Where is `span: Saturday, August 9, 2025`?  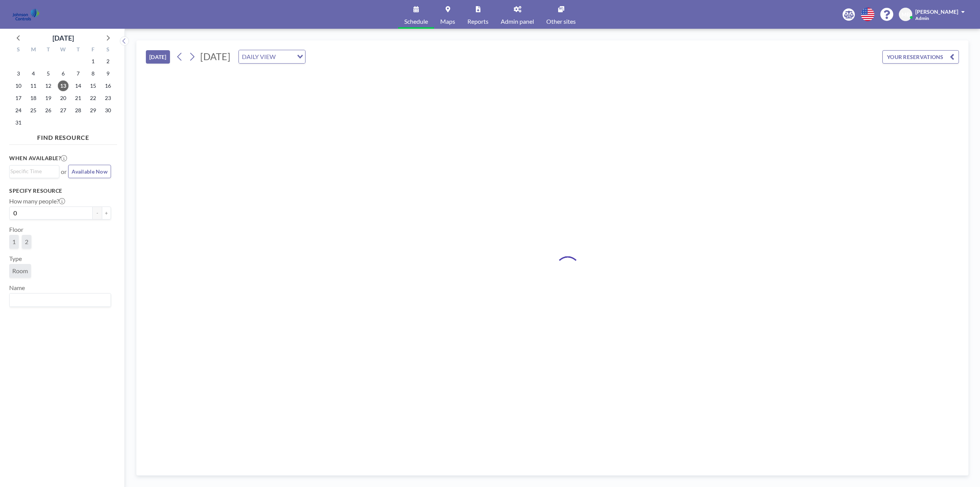
span: Saturday, August 9, 2025 is located at coordinates (108, 73).